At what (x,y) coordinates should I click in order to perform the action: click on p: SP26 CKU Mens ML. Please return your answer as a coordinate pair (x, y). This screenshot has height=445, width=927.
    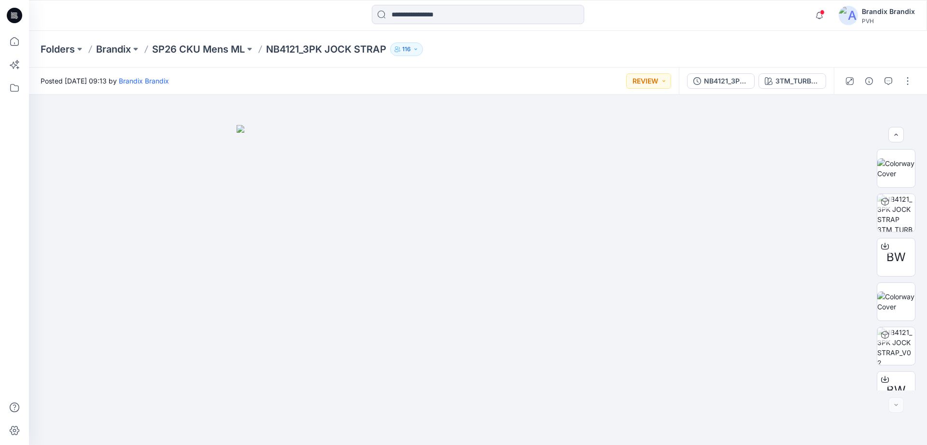
    Looking at the image, I should click on (198, 49).